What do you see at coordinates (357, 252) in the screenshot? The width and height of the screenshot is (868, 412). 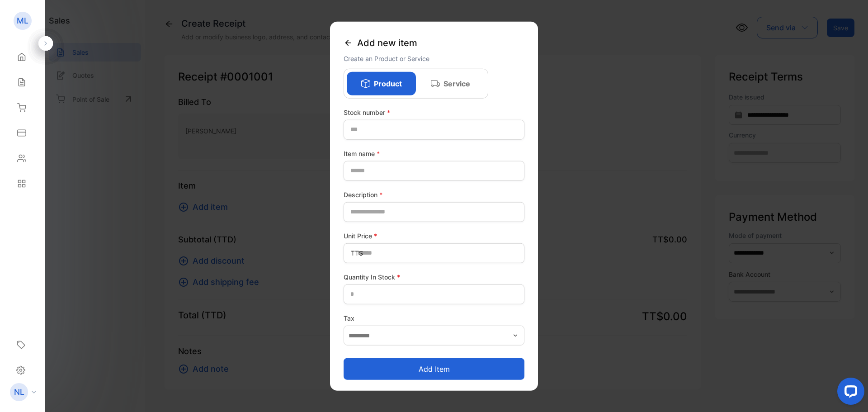 I see `span: TT$` at bounding box center [357, 252].